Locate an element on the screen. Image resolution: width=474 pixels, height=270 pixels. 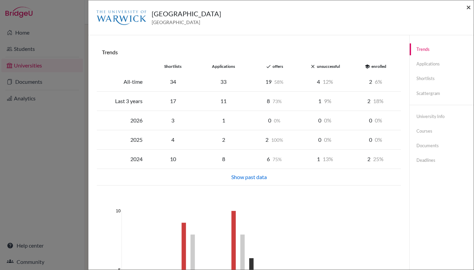
i: close is located at coordinates (313, 66).